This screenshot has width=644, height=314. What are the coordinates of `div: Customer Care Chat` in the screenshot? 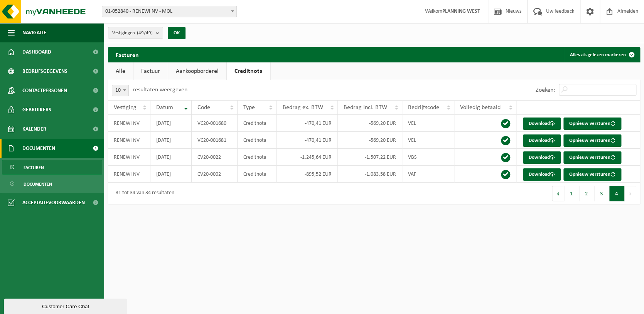 It's located at (62, 9).